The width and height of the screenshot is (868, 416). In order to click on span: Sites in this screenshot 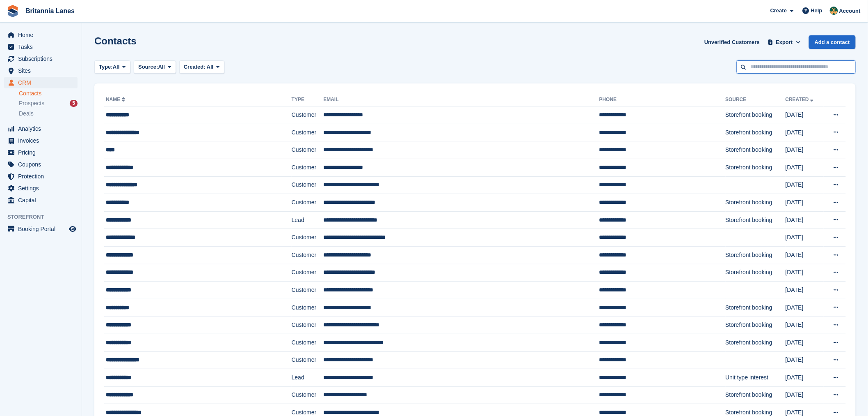, I will do `click(42, 70)`.